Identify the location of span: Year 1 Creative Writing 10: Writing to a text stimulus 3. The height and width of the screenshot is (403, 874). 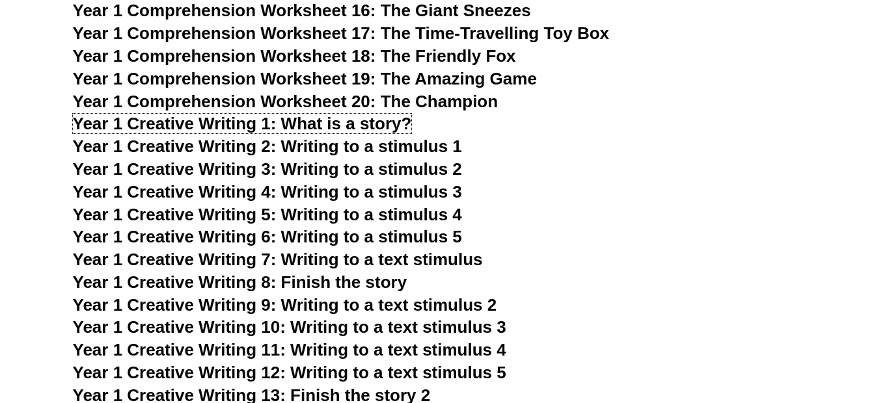
(290, 327).